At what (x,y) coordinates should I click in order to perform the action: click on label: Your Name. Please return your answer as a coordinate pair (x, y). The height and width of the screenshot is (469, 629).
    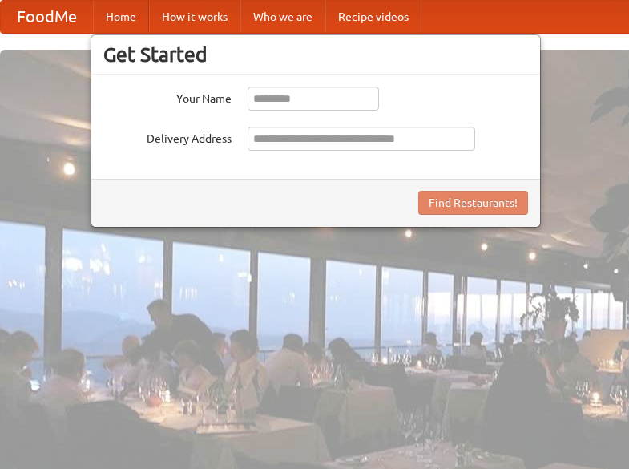
    Looking at the image, I should click on (167, 96).